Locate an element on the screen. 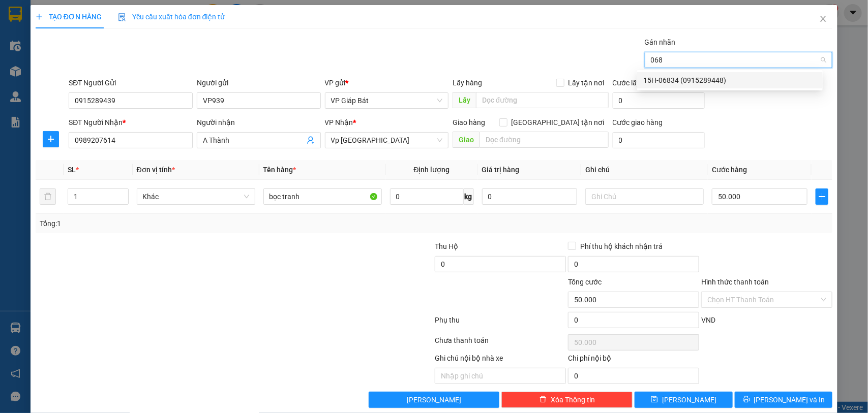 The image size is (868, 413). div: Chi phí nội bộ is located at coordinates (633, 360).